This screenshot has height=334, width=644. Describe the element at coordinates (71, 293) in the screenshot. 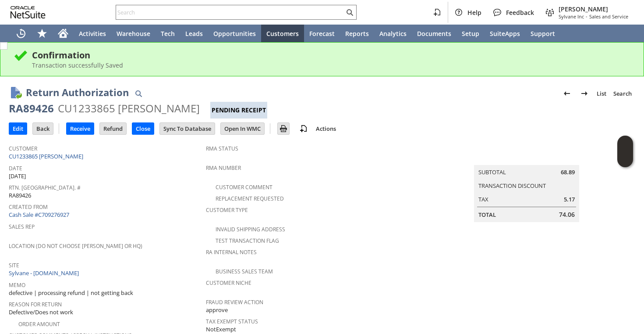

I see `span: defective | processing refund | not getting back` at that location.